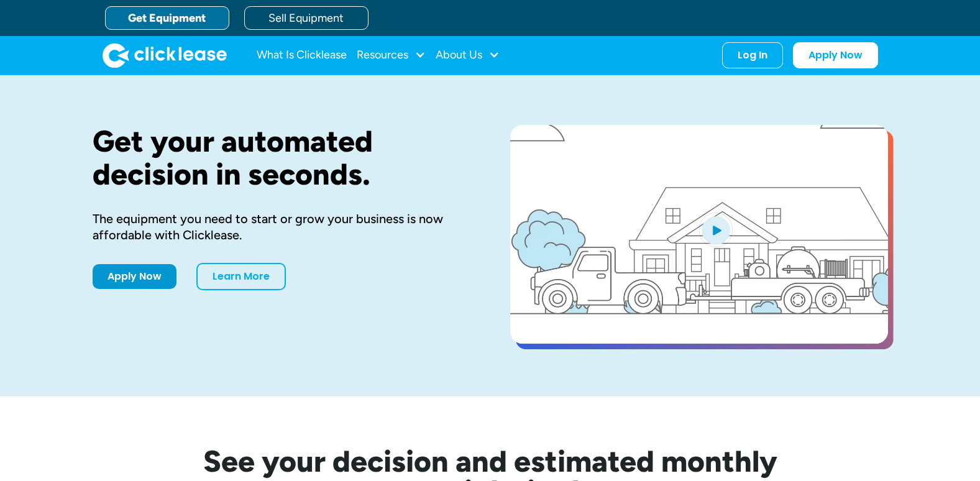 The height and width of the screenshot is (481, 980). Describe the element at coordinates (302, 56) in the screenshot. I see `a: What Is Clicklease` at that location.